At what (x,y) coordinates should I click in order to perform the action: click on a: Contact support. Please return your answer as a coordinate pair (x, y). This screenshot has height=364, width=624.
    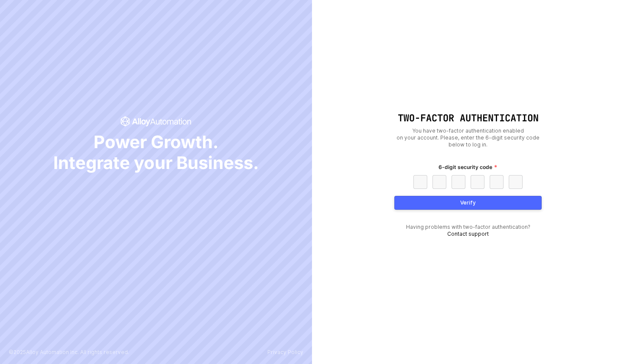
    Looking at the image, I should click on (468, 234).